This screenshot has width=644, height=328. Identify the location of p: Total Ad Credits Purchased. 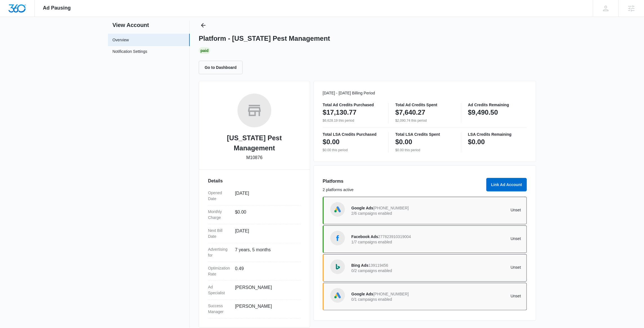
(352, 105).